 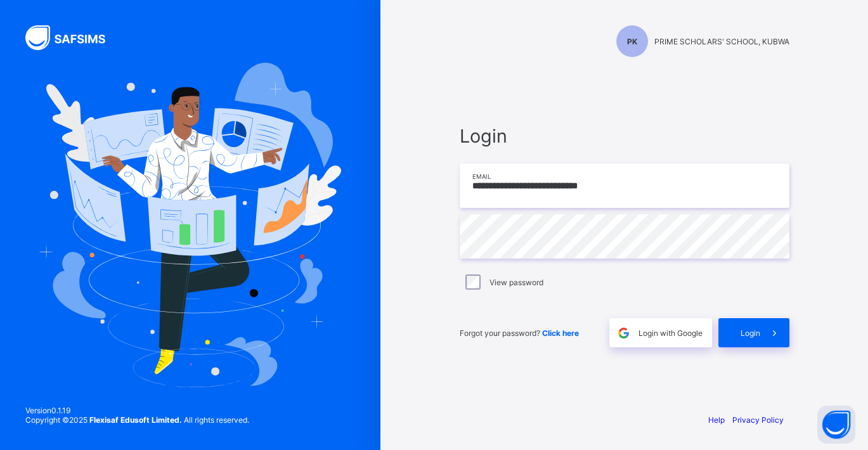 What do you see at coordinates (837, 425) in the screenshot?
I see `button: Open asap` at bounding box center [837, 425].